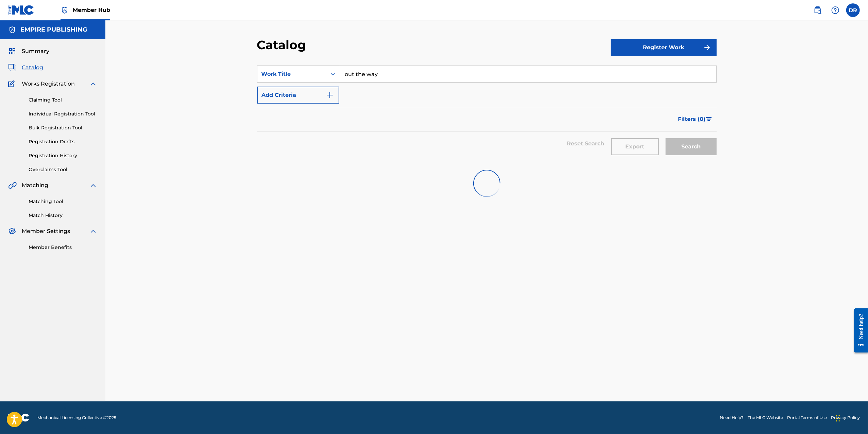 The width and height of the screenshot is (868, 434). What do you see at coordinates (707, 47) in the screenshot?
I see `img: f7272a7cc735f4ea7f67.svg` at bounding box center [707, 47].